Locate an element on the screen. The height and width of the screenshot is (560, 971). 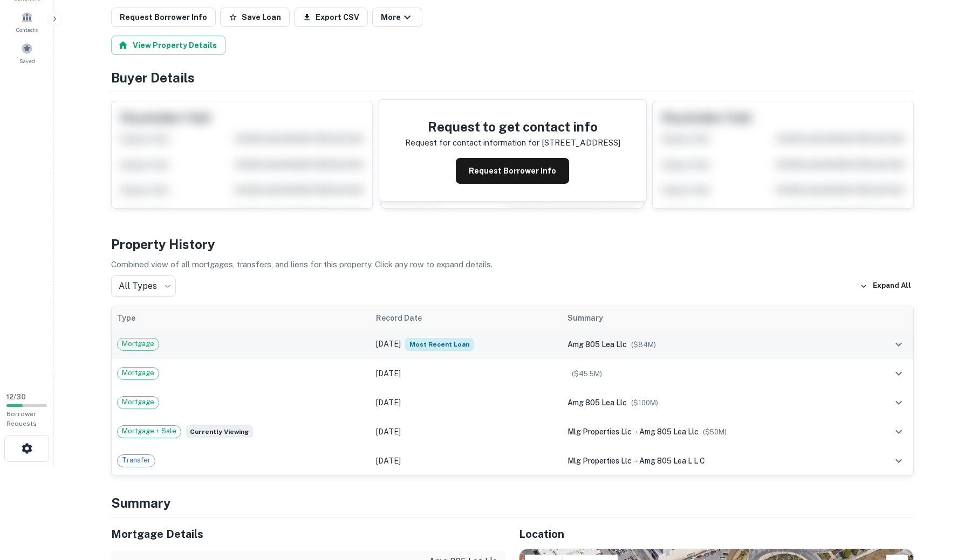
button: Export CSV is located at coordinates (331, 17).